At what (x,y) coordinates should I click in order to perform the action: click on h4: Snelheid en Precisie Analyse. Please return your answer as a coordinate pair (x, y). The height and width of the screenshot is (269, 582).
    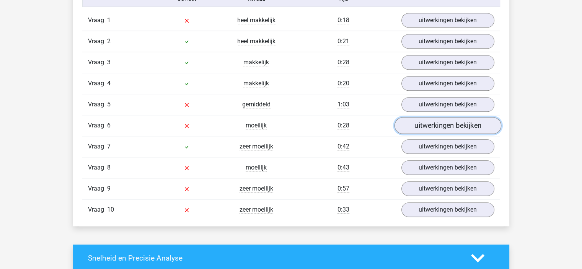
    Looking at the image, I should click on (274, 258).